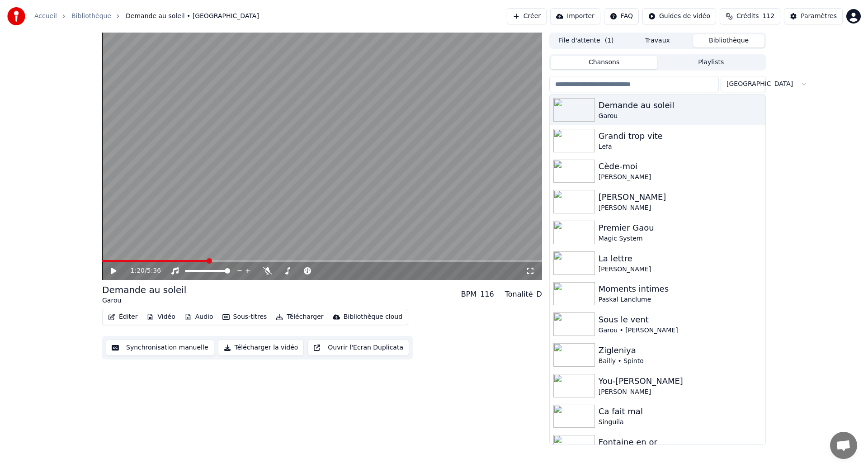 The image size is (868, 468). I want to click on div: BPM, so click(469, 295).